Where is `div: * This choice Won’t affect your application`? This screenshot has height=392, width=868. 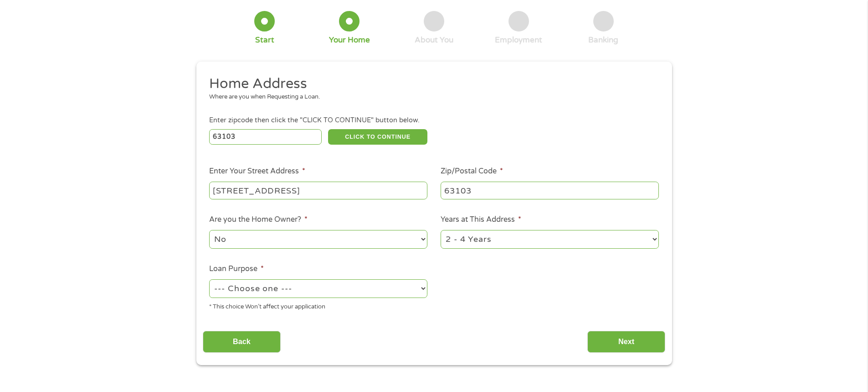 div: * This choice Won’t affect your application is located at coordinates (318, 305).